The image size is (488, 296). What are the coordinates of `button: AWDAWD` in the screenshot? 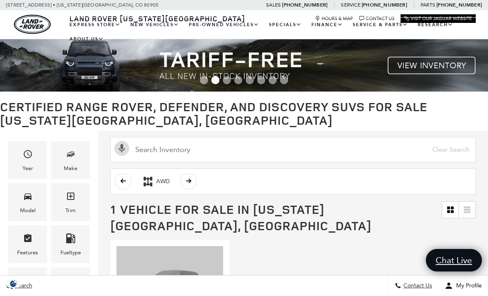 It's located at (156, 181).